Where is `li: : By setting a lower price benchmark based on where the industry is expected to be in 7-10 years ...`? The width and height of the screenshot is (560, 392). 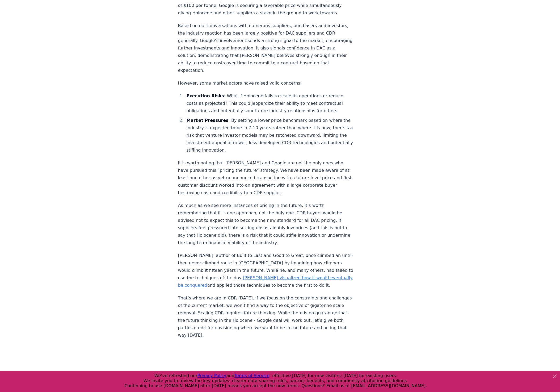 li: : By setting a lower price benchmark based on where the industry is expected to be in 7-10 years ... is located at coordinates (269, 135).